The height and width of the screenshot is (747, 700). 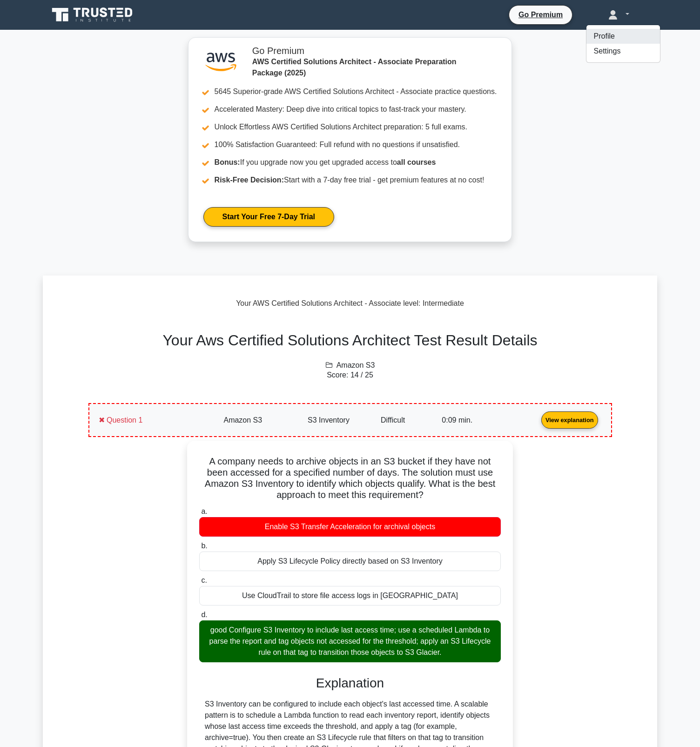 What do you see at coordinates (570, 419) in the screenshot?
I see `a: View explanation` at bounding box center [570, 419].